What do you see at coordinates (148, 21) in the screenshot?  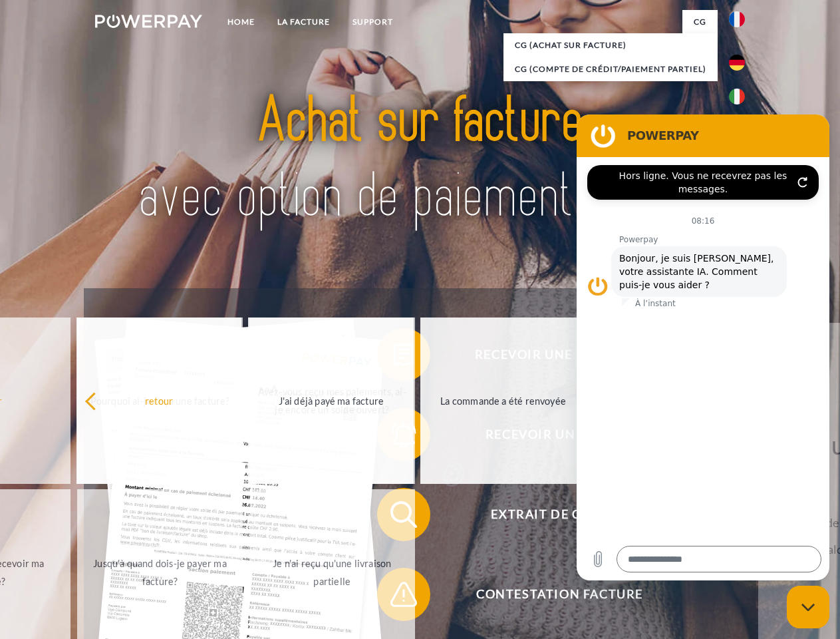 I see `img: logo-powerpay-white.svg` at bounding box center [148, 21].